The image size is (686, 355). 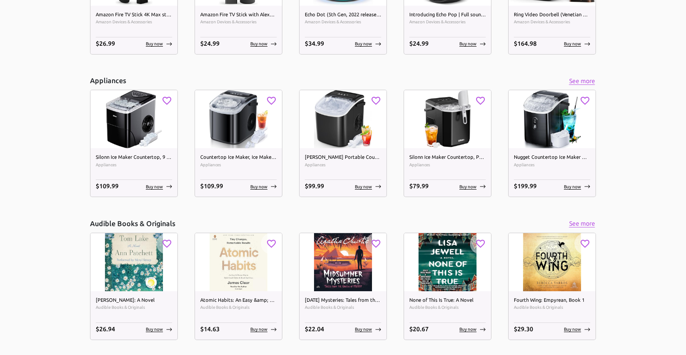 I want to click on h6: Amazon Fire TV Stick with Alexa Voice Remote (includes TV controls), free &amp; live TV without c..., so click(x=239, y=15).